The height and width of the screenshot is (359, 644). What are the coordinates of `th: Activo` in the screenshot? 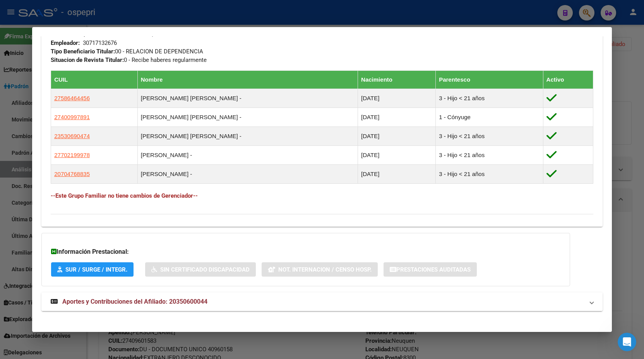 It's located at (568, 79).